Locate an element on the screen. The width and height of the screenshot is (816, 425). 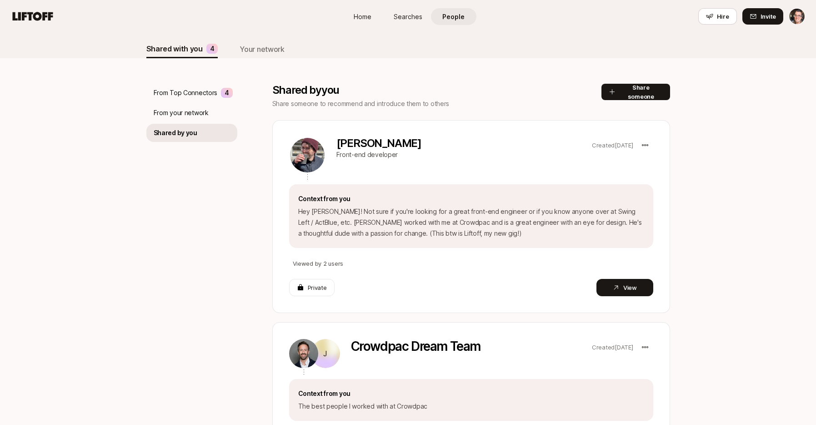
p: From your network is located at coordinates (181, 113).